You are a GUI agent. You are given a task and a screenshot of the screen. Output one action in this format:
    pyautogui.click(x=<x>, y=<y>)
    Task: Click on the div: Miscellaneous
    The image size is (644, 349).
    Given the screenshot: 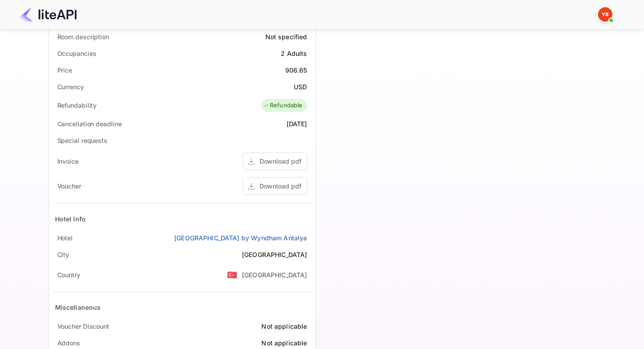 What is the action you would take?
    pyautogui.click(x=78, y=307)
    